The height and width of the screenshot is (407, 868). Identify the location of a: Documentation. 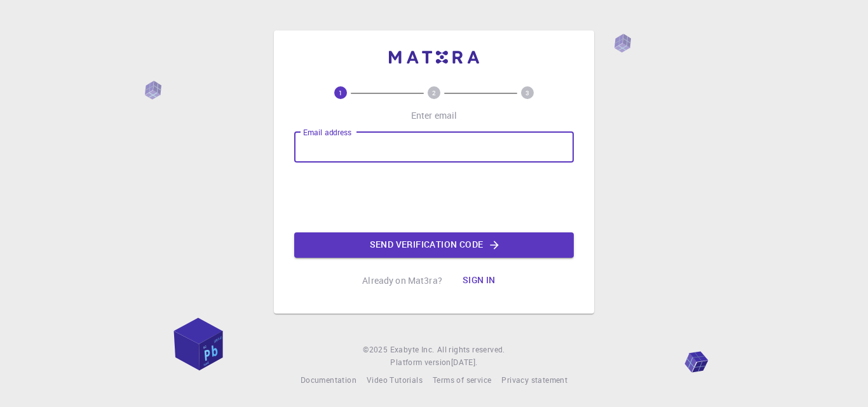
(328, 381).